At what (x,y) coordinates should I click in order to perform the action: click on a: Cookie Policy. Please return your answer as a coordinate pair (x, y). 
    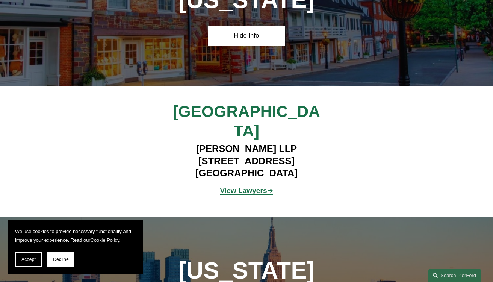
    Looking at the image, I should click on (105, 240).